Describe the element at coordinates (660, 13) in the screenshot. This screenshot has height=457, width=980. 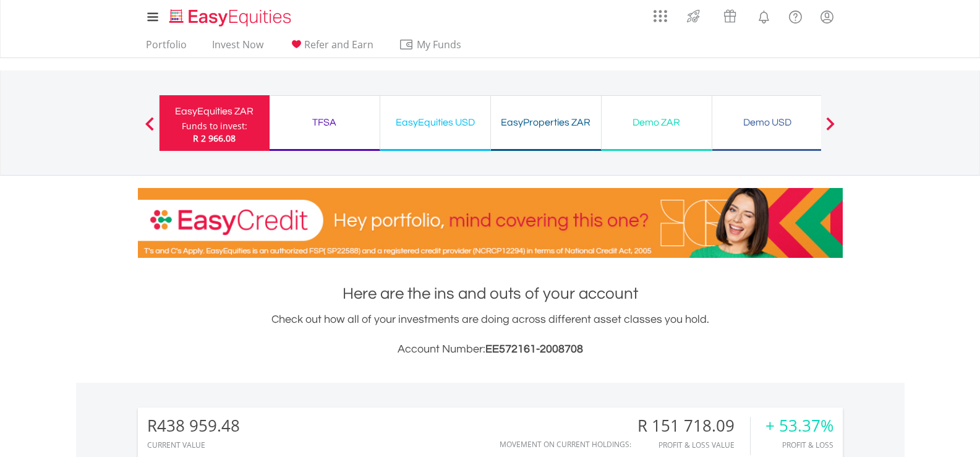
I see `a: AppsGrid` at that location.